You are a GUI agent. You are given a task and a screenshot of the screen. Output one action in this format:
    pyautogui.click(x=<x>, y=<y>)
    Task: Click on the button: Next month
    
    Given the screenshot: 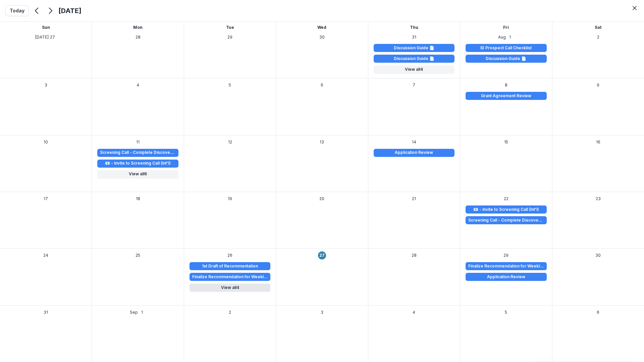 What is the action you would take?
    pyautogui.click(x=50, y=11)
    